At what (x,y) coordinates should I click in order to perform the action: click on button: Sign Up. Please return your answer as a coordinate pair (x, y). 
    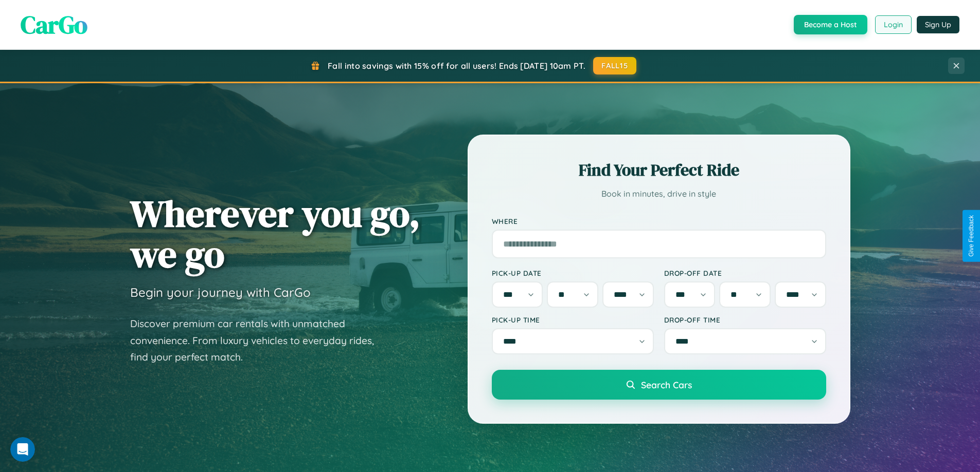
    Looking at the image, I should click on (938, 25).